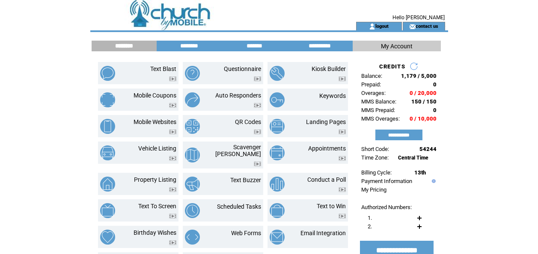  I want to click on span: Authorized Numbers:, so click(386, 207).